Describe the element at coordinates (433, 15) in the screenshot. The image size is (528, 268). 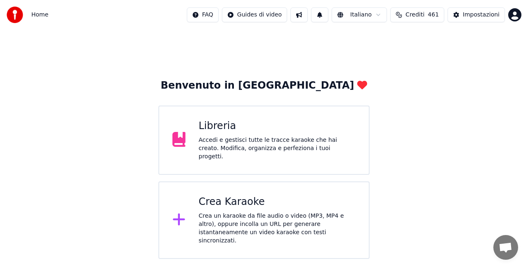
I see `span: 461` at that location.